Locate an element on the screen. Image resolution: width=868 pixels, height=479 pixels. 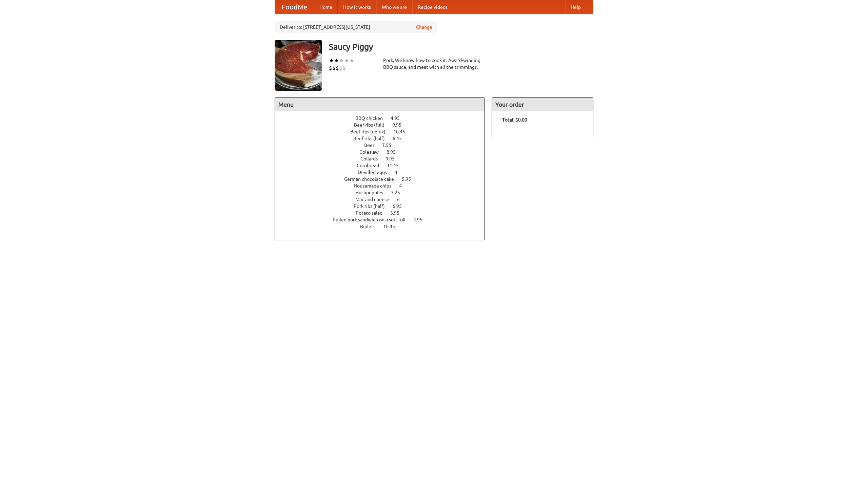
a: German chocolate cake 5.95 is located at coordinates (384, 179).